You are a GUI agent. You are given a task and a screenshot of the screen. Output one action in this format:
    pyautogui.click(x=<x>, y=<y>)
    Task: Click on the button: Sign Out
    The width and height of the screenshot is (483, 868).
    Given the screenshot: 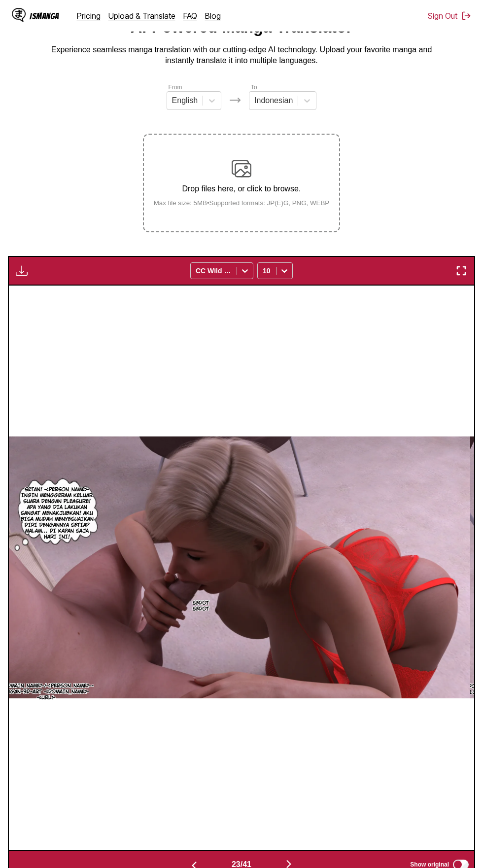 What is the action you would take?
    pyautogui.click(x=450, y=16)
    